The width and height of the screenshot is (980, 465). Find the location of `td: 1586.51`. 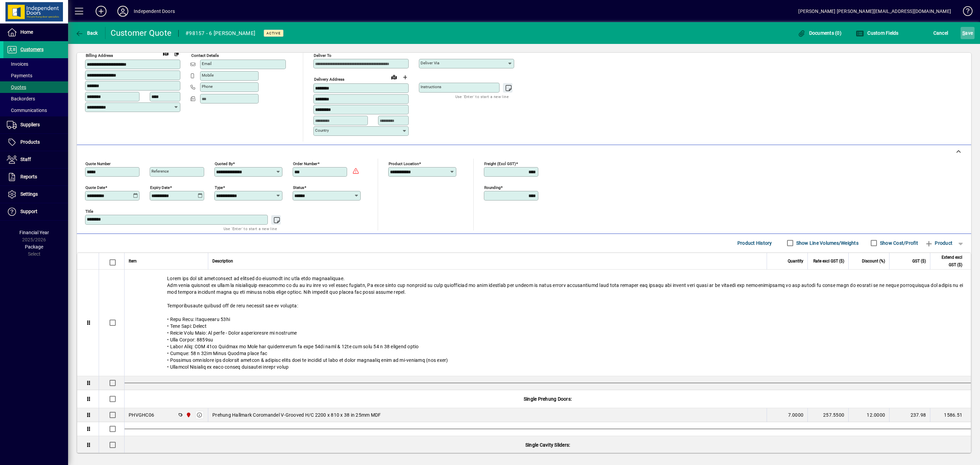

td: 1586.51 is located at coordinates (950, 414).